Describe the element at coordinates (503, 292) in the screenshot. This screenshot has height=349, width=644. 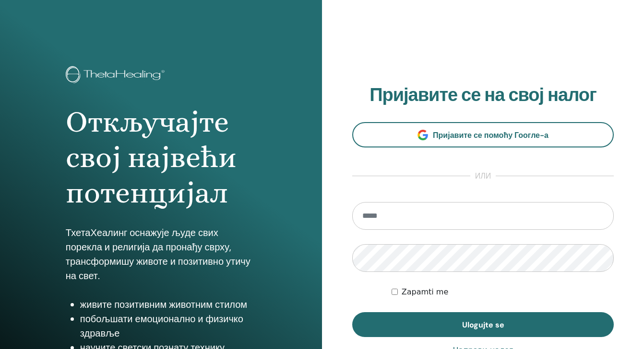
I see `div: Keep me authenticated indefinitely or until I manually logout` at that location.